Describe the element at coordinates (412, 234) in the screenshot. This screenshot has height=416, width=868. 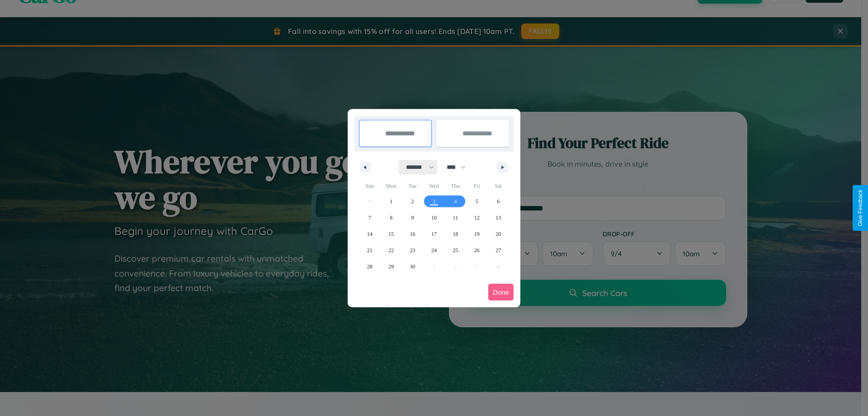
I see `button: 16` at that location.